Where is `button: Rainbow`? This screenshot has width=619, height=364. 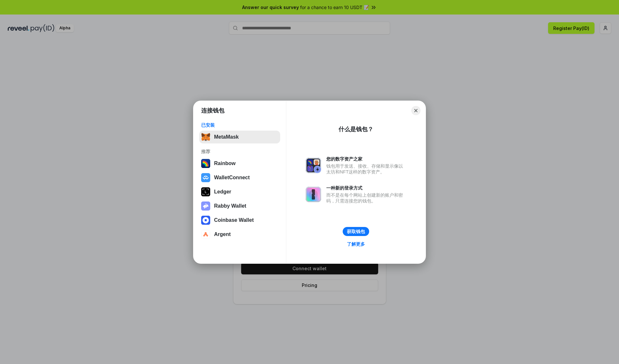
button: Rainbow is located at coordinates (240, 164).